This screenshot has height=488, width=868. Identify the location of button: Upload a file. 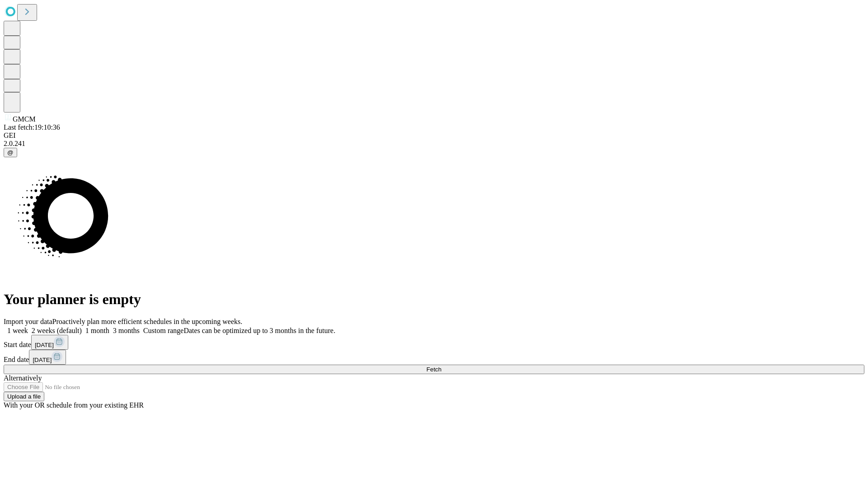
(24, 397).